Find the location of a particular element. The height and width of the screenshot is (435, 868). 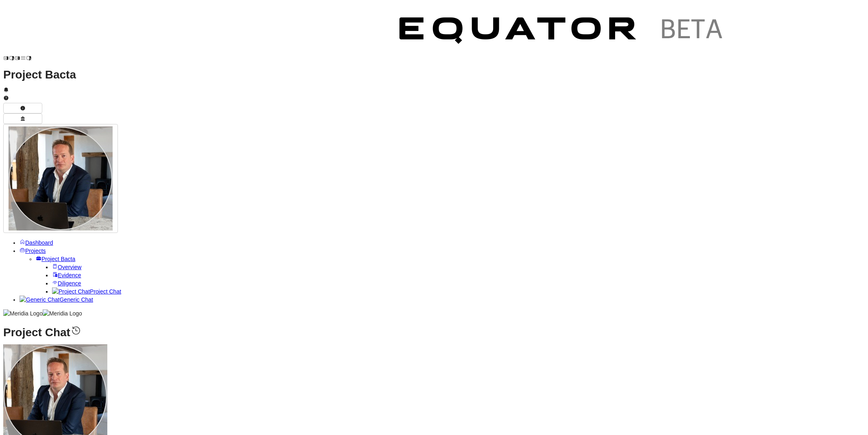

a: Dashboard is located at coordinates (36, 243).